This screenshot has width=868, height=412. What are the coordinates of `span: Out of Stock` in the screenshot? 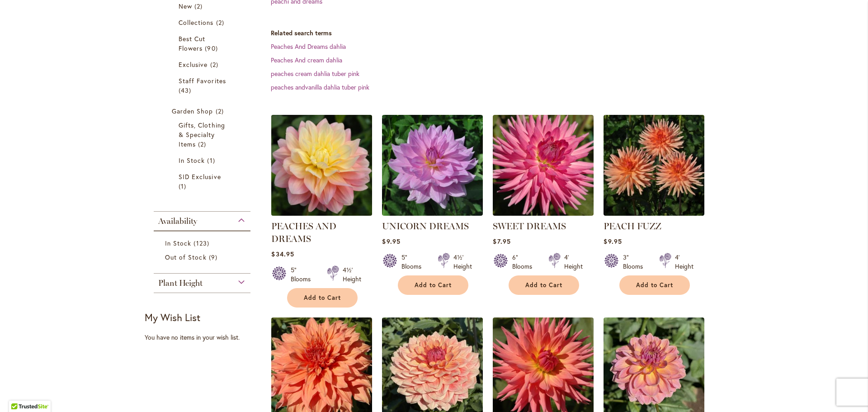 It's located at (186, 256).